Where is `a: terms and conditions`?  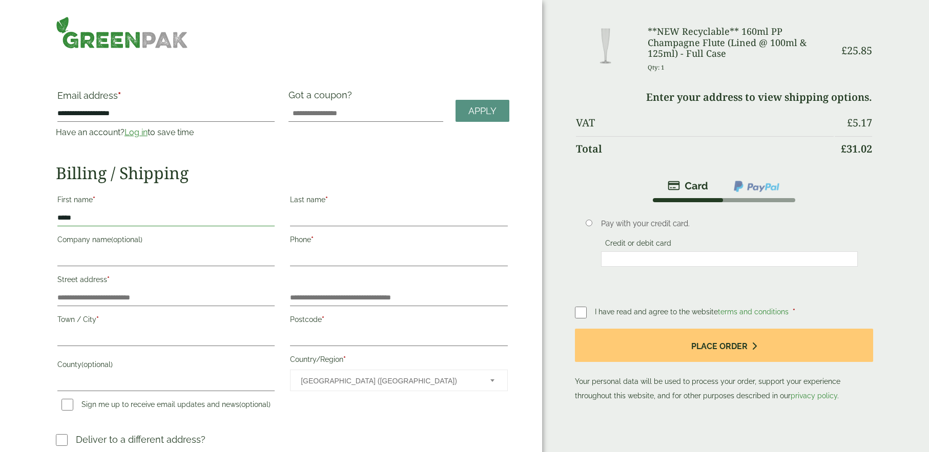 a: terms and conditions is located at coordinates (753, 312).